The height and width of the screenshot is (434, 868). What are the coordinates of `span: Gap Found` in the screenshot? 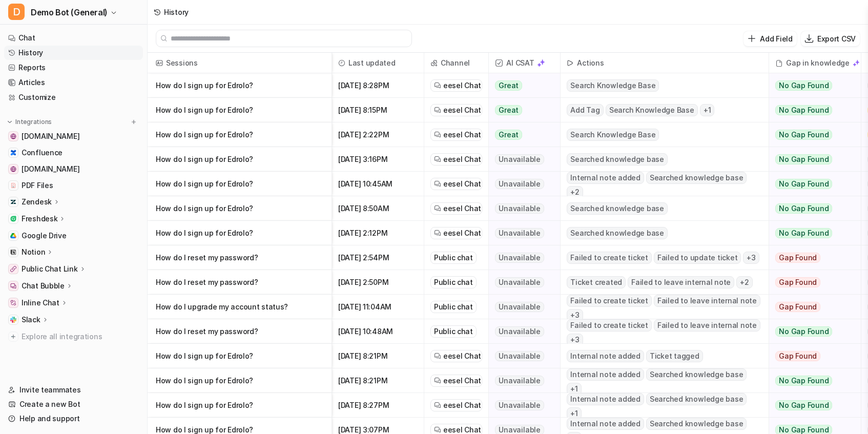 It's located at (798, 356).